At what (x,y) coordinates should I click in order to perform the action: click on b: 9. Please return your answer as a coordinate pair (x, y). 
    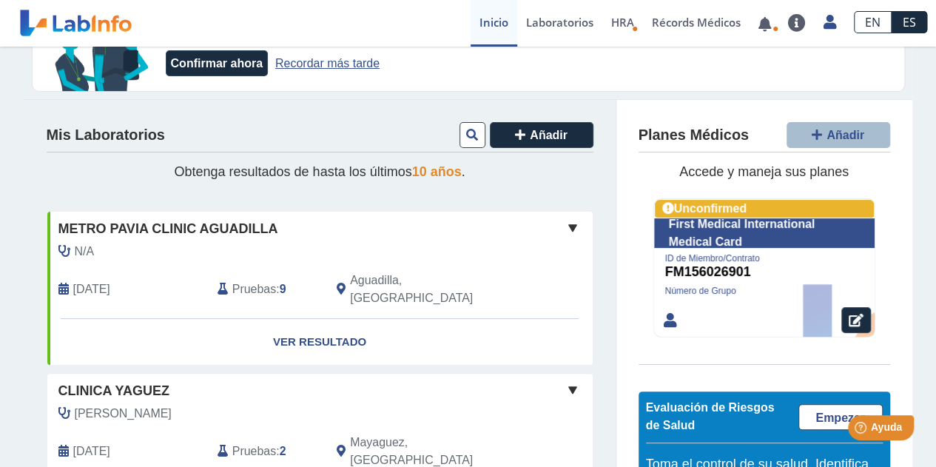
    Looking at the image, I should click on (283, 288).